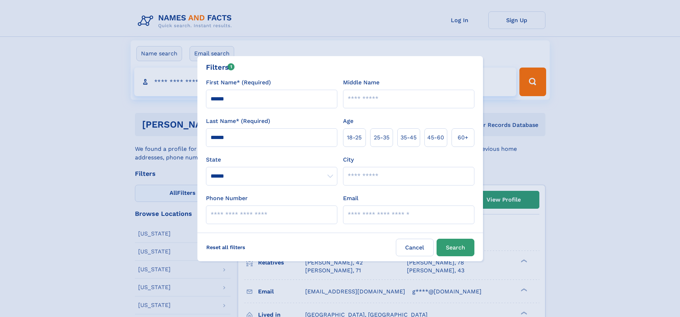 The width and height of the screenshot is (680, 317). What do you see at coordinates (226, 247) in the screenshot?
I see `label: Reset all filters` at bounding box center [226, 247].